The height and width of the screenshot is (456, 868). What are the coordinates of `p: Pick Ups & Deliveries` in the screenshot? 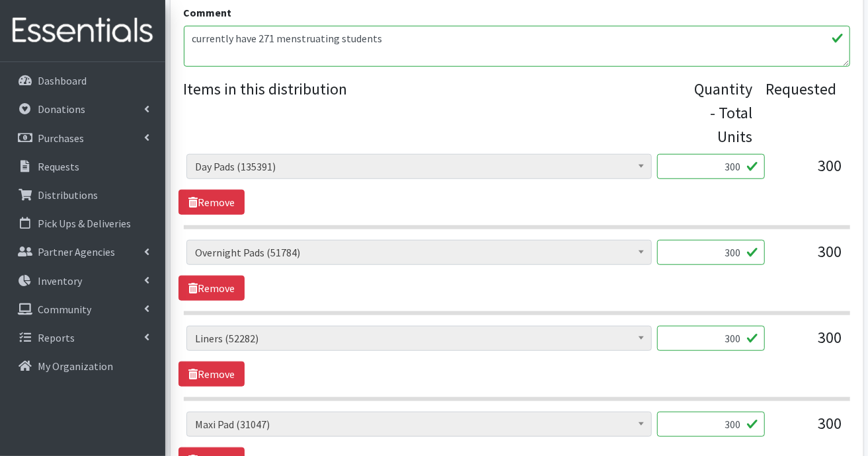 It's located at (84, 223).